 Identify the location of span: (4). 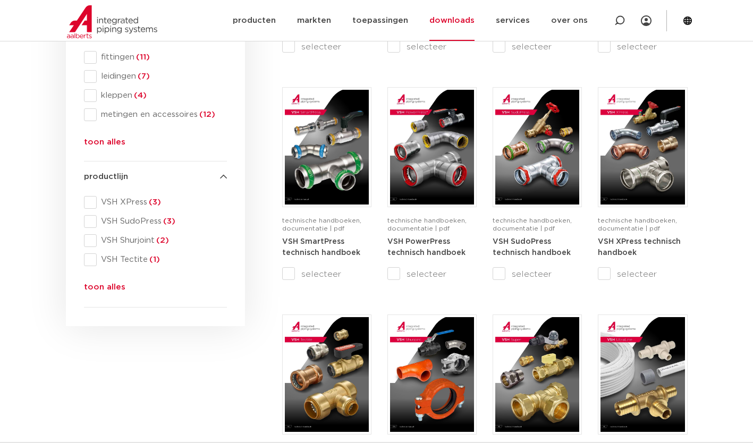
(139, 95).